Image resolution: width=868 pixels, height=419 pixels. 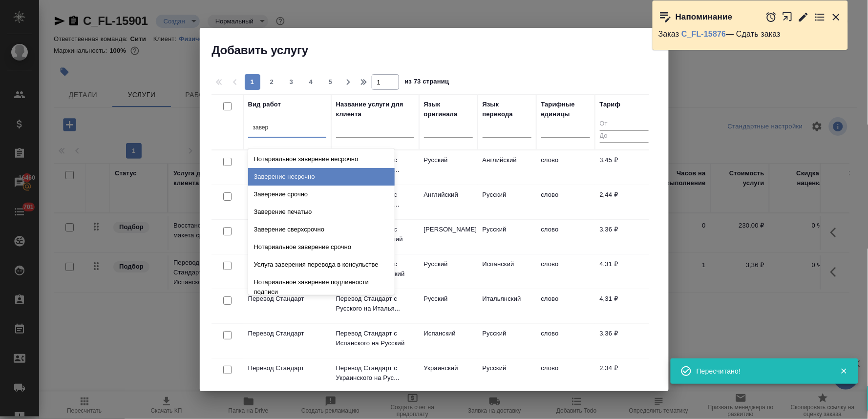 I want to click on span: 3, so click(x=291, y=82).